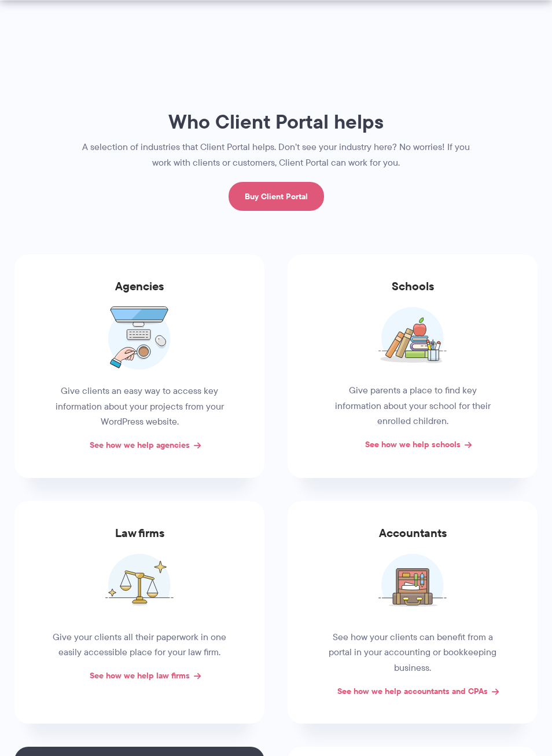 The height and width of the screenshot is (756, 552). I want to click on p: A selection of industries that Client Portal helps. Don’t see your industry here? No worries! If ..., so click(276, 155).